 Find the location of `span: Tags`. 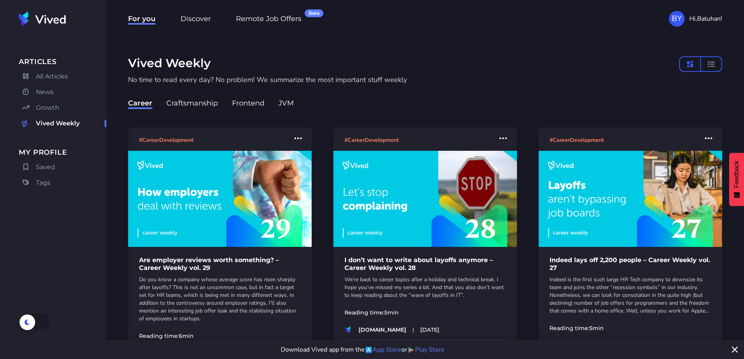

span: Tags is located at coordinates (43, 183).